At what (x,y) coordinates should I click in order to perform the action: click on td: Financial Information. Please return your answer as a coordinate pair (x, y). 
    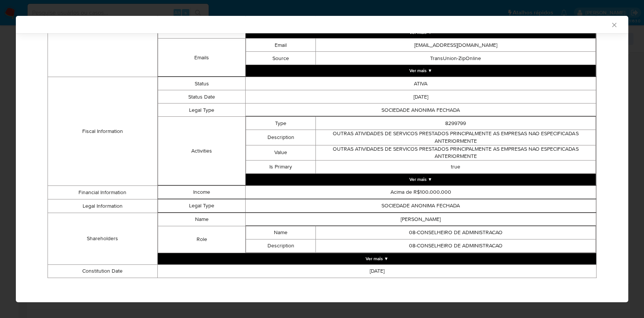
    Looking at the image, I should click on (103, 192).